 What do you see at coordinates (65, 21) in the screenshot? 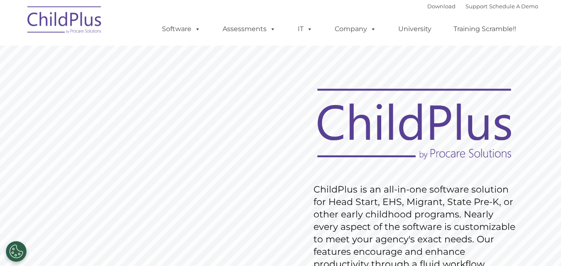
I see `img: ChildPlus by Procare Solutions` at bounding box center [65, 21].